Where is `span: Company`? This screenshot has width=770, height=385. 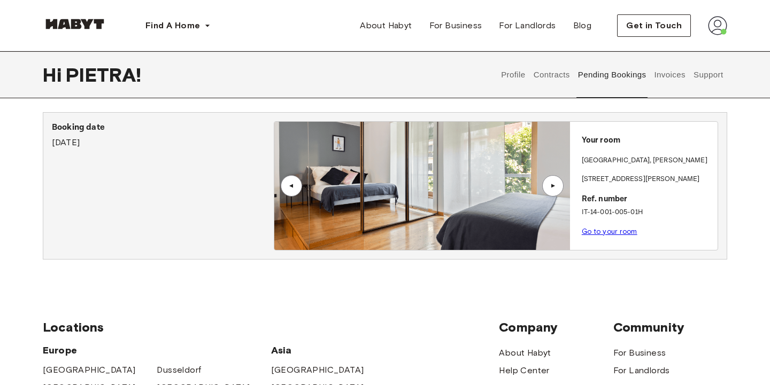 span: Company is located at coordinates (555, 328).